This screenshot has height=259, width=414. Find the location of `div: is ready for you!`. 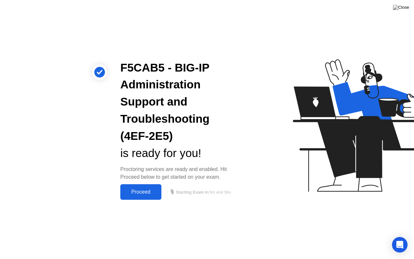

div: is ready for you! is located at coordinates (181, 153).